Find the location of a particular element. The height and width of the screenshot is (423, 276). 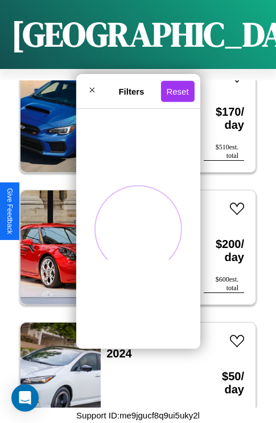

div: $ 600 est. total is located at coordinates (224, 284).